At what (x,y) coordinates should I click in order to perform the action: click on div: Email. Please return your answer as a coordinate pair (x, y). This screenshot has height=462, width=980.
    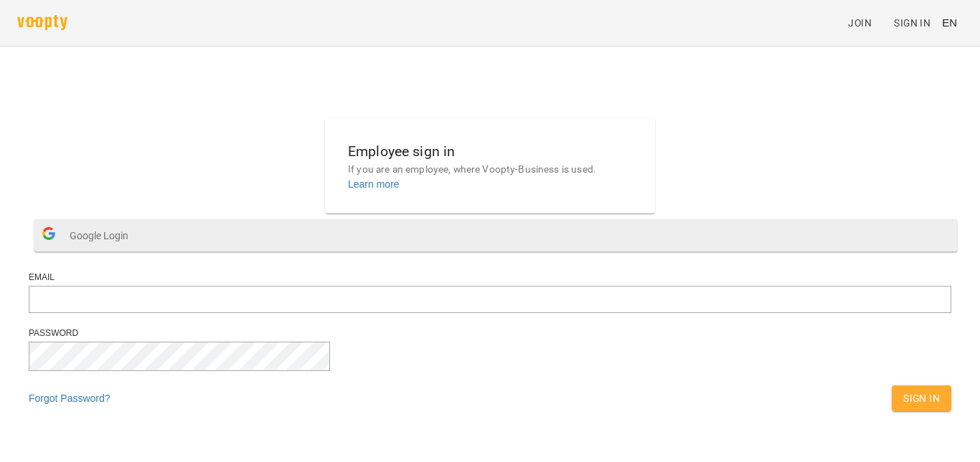
    Looking at the image, I should click on (490, 277).